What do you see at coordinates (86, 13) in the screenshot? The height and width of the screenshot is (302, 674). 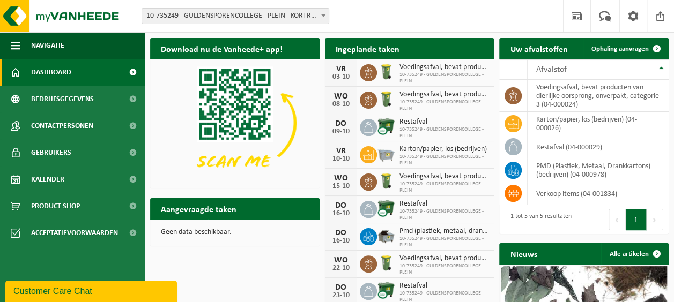 I see `div: Customer Care Chat` at bounding box center [86, 13].